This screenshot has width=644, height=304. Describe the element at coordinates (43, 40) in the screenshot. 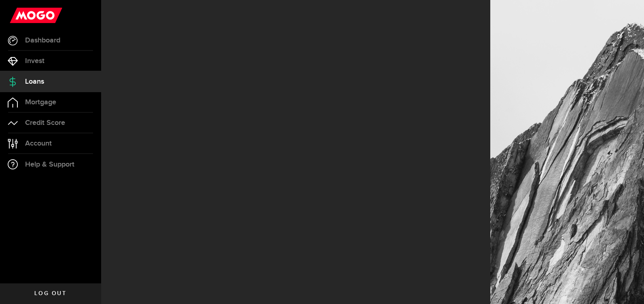

I see `span: Dashboard` at that location.